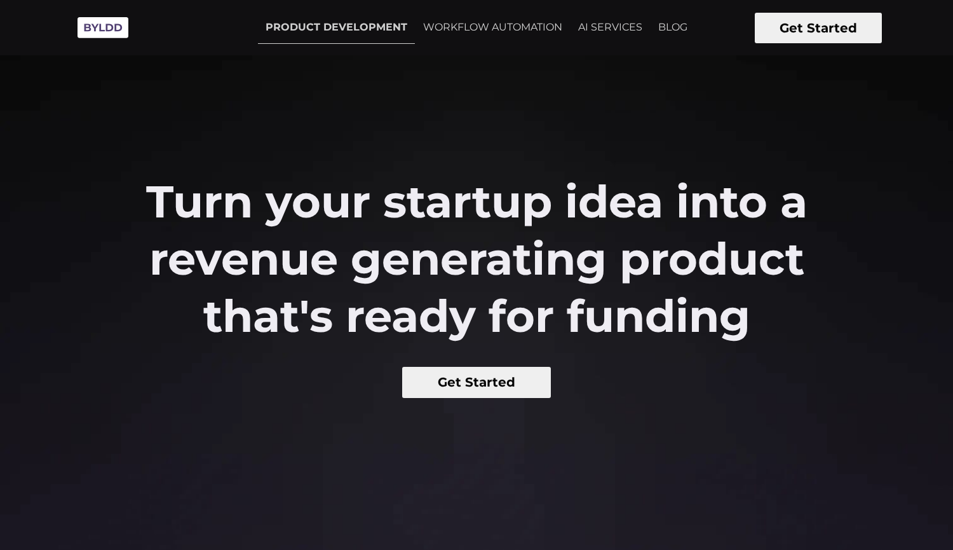 The image size is (953, 550). I want to click on a: AI SERVICES, so click(610, 27).